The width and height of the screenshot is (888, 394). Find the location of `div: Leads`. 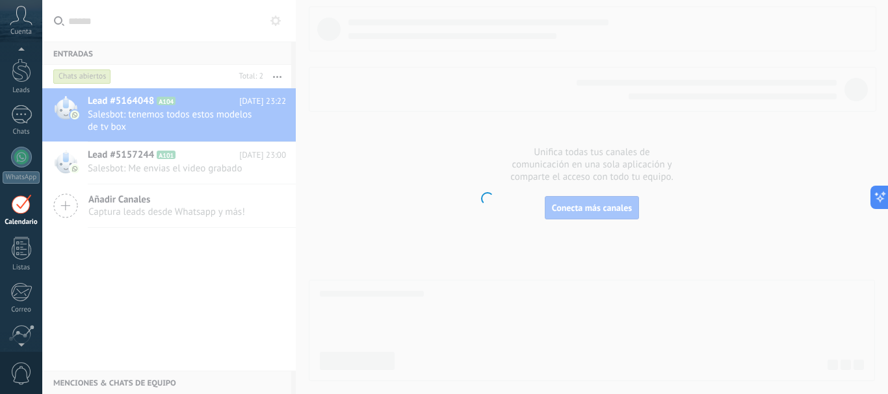

div: Leads is located at coordinates (21, 90).